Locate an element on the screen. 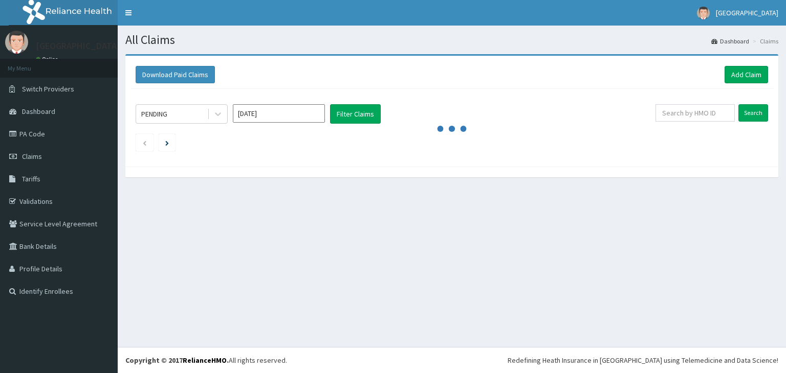  span: Switch Providers is located at coordinates (48, 89).